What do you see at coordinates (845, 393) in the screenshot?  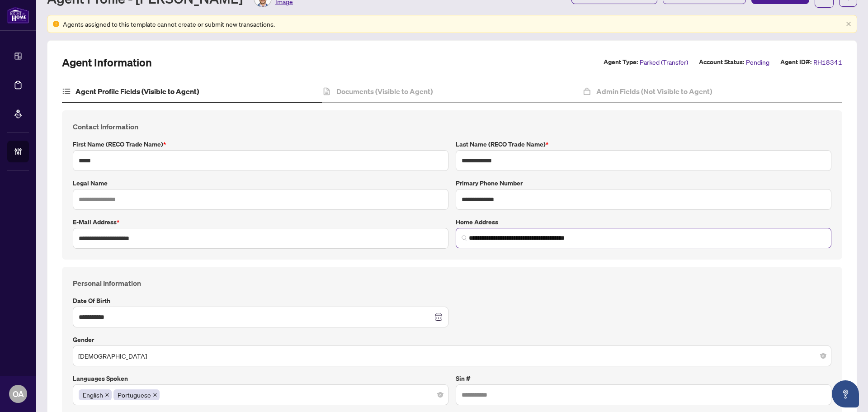 I see `button: Open asap` at bounding box center [845, 393].